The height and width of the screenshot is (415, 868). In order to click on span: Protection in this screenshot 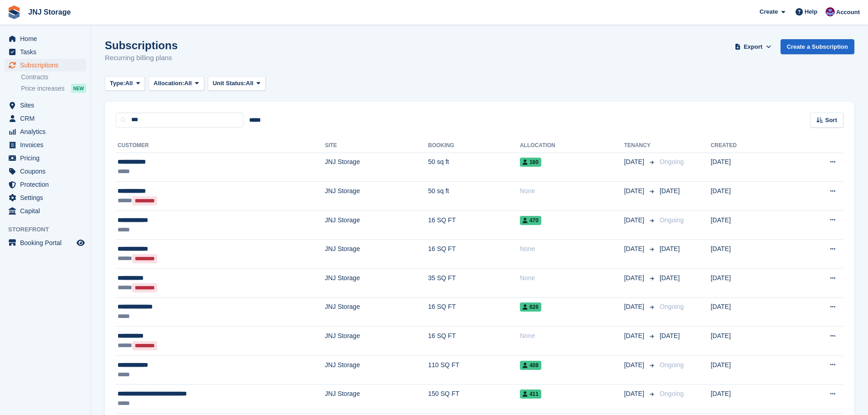, I will do `click(48, 184)`.